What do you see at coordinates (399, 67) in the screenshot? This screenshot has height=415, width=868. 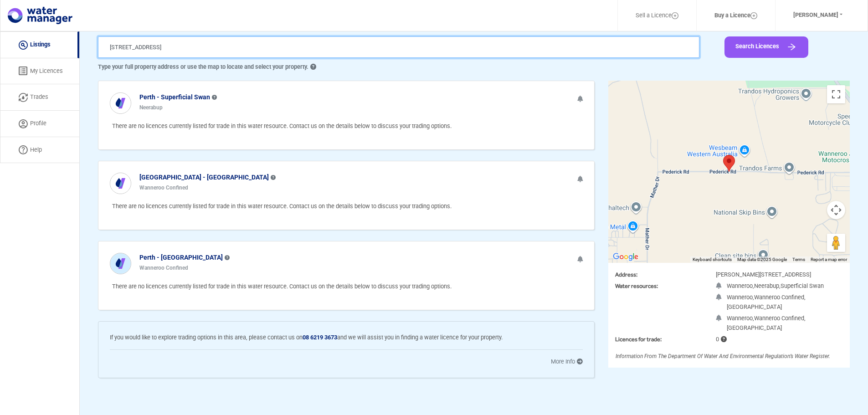 I see `p: Type your full property address or use the map to locate and select your property.` at bounding box center [399, 67].